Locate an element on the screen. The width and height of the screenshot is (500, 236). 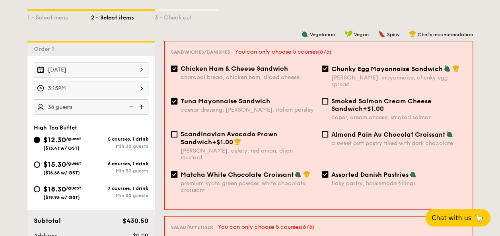
span: Scandinavian Avocado Prawn Sandwich is located at coordinates (229, 138).